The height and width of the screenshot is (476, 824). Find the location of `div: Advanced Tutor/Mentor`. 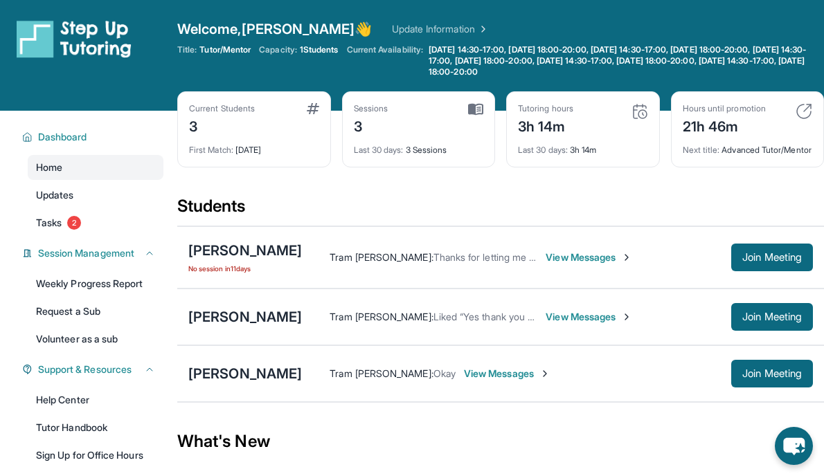

div: Advanced Tutor/Mentor is located at coordinates (748, 146).